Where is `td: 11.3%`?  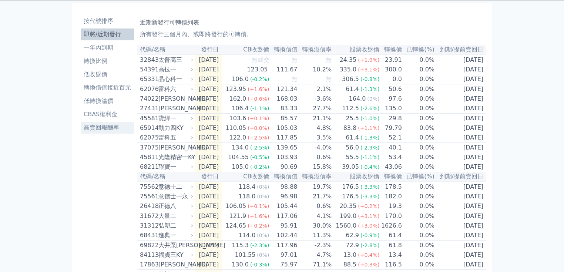 td: 11.3% is located at coordinates (315, 235).